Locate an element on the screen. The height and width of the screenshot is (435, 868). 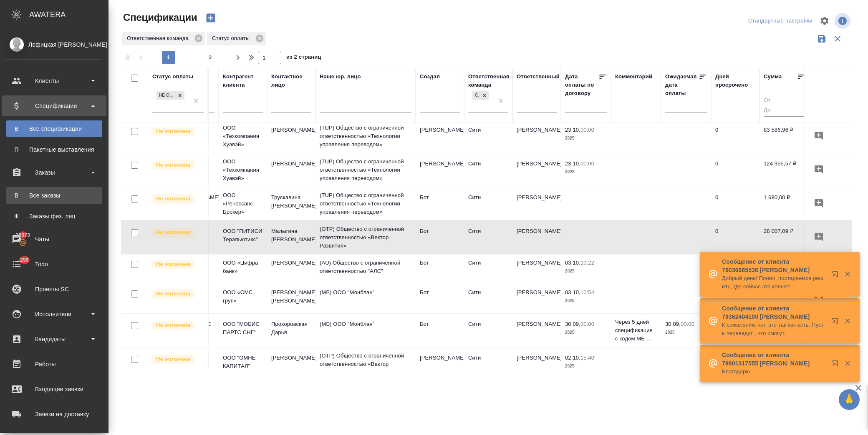
div: Контрагент клиента is located at coordinates (243, 81).